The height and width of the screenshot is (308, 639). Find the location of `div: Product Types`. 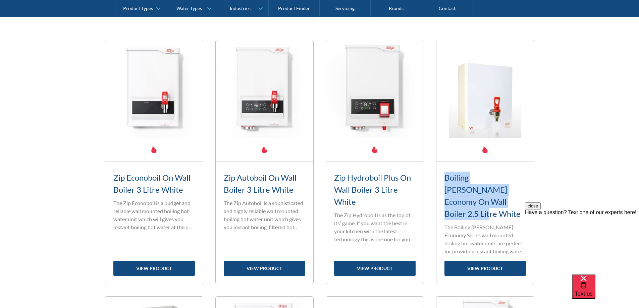

div: Product Types is located at coordinates (138, 8).